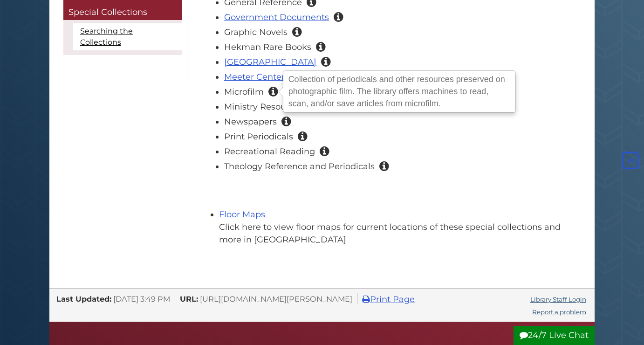 Image resolution: width=644 pixels, height=345 pixels. Describe the element at coordinates (242, 215) in the screenshot. I see `a: Floor Maps` at that location.